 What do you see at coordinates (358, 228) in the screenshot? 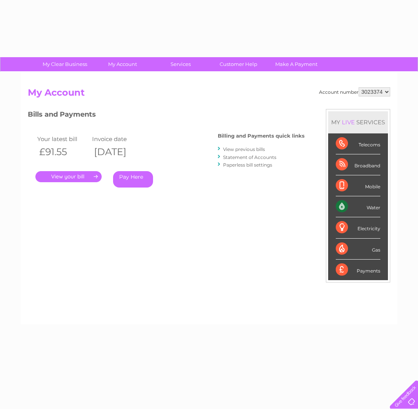
I see `div: Electricity` at bounding box center [358, 228].